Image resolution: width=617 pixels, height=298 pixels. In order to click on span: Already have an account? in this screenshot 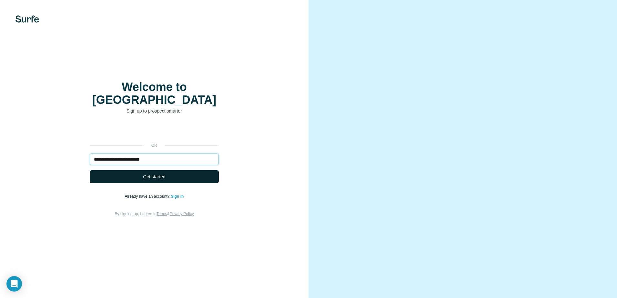, I will do `click(148, 196)`.